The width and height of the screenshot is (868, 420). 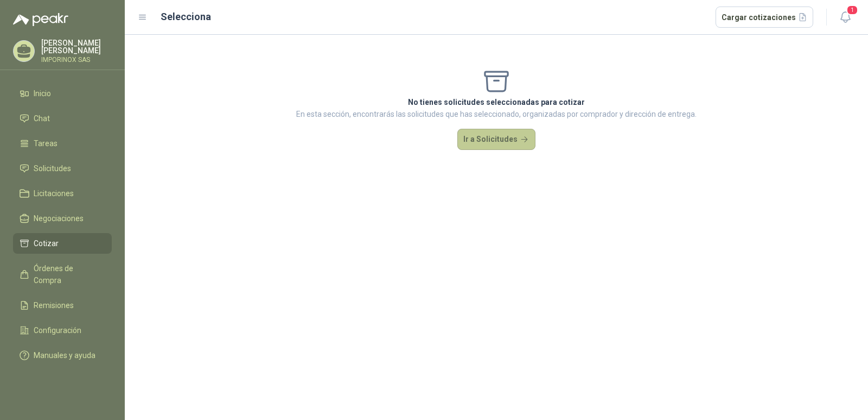 I want to click on a: Chat, so click(x=62, y=119).